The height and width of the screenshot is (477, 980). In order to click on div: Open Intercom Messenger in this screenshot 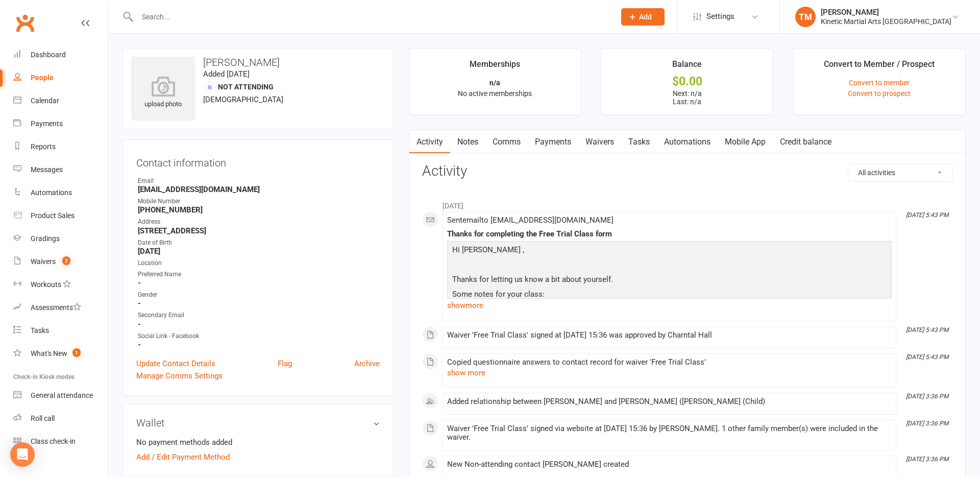, I will do `click(22, 455)`.